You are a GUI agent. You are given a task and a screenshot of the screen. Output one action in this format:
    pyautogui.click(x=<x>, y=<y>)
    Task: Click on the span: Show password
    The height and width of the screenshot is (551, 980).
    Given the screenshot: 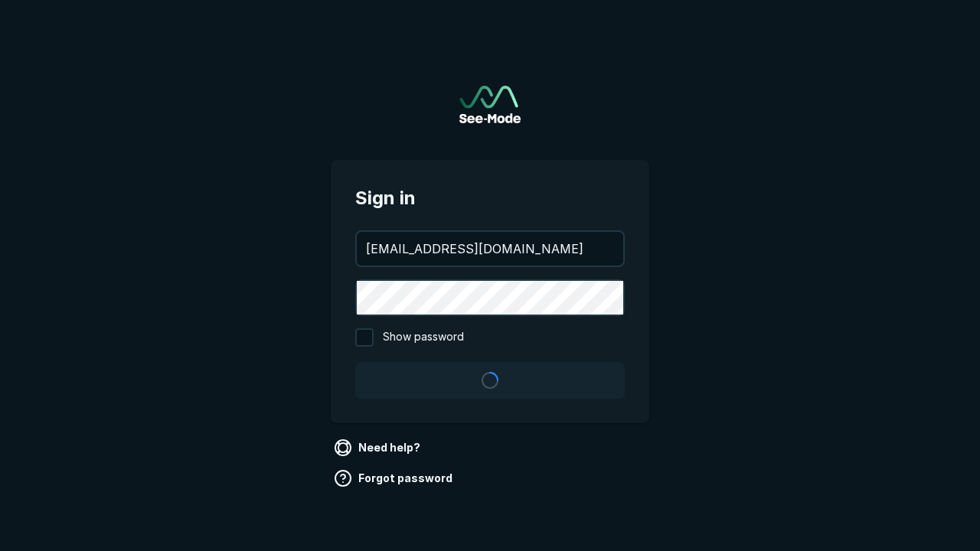 What is the action you would take?
    pyautogui.click(x=423, y=338)
    